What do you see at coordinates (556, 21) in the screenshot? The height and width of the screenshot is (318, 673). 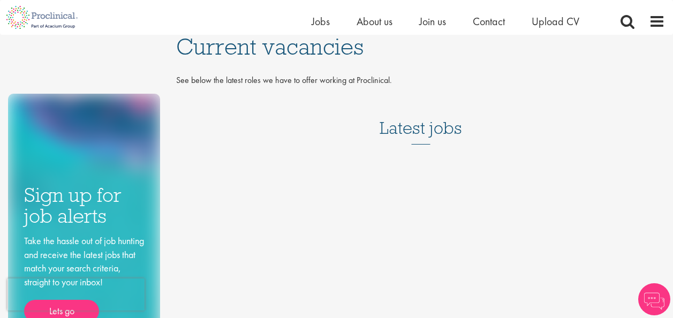 I see `span: Upload CV` at bounding box center [556, 21].